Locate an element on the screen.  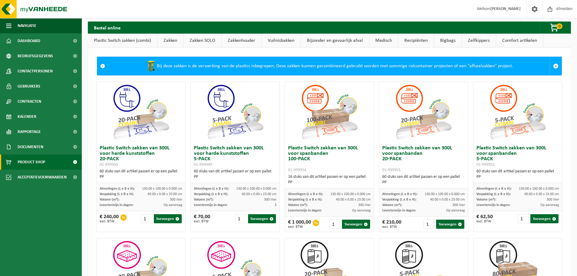
h3: Plastic Switch zakken van 300L voor spanbanden 20-PACK is located at coordinates (423, 159).